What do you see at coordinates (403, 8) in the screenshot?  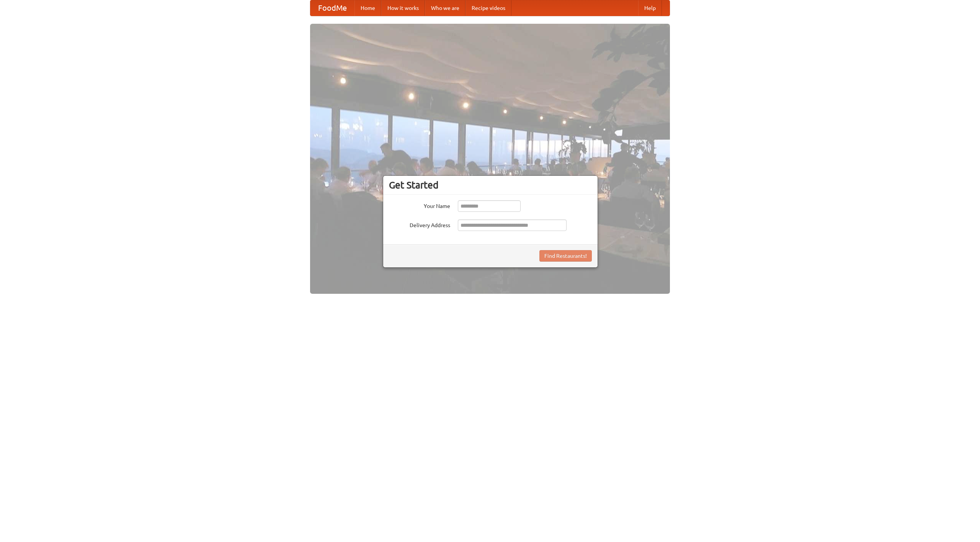 I see `a: How it works` at bounding box center [403, 8].